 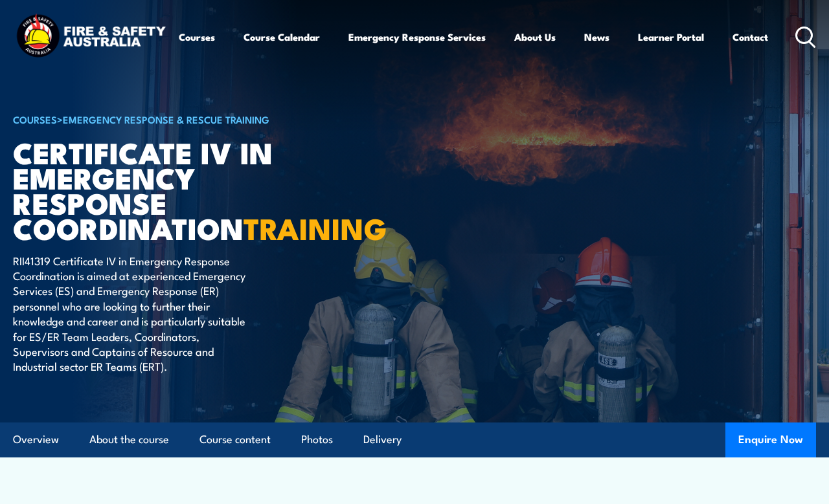 I want to click on a: Emergency Response Services, so click(x=417, y=37).